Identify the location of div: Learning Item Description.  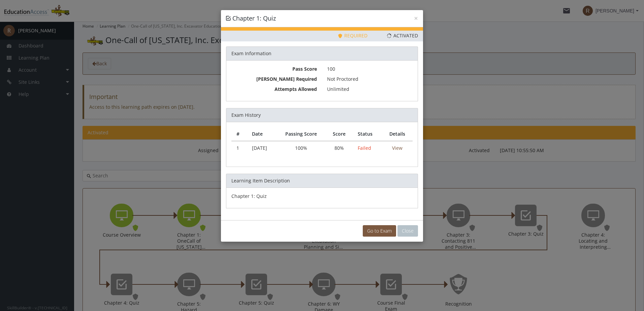
(322, 181).